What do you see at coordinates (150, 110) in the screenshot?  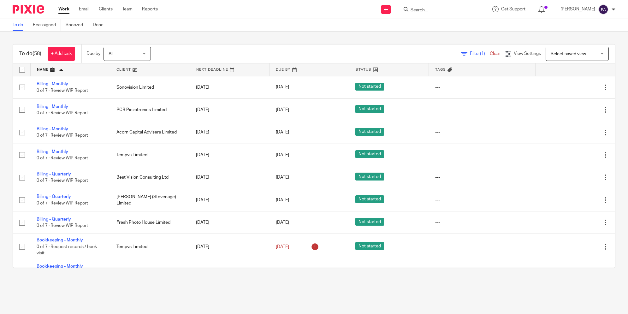 I see `td: PCB Piezotronics Limited` at bounding box center [150, 110].